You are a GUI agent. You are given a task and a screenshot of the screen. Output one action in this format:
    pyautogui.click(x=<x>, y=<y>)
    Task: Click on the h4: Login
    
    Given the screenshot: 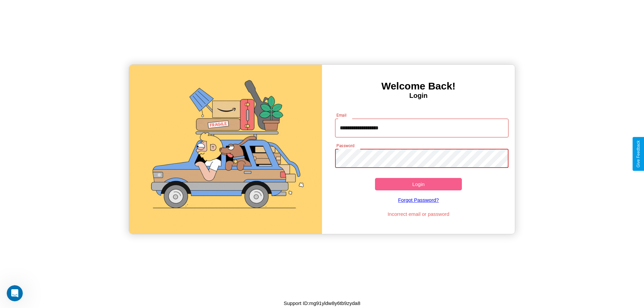 What is the action you would take?
    pyautogui.click(x=418, y=96)
    